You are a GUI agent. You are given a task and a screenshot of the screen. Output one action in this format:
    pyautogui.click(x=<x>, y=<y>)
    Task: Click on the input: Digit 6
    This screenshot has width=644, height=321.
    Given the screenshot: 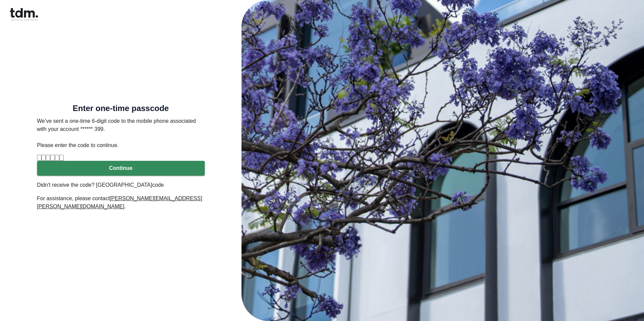 What is the action you would take?
    pyautogui.click(x=61, y=158)
    